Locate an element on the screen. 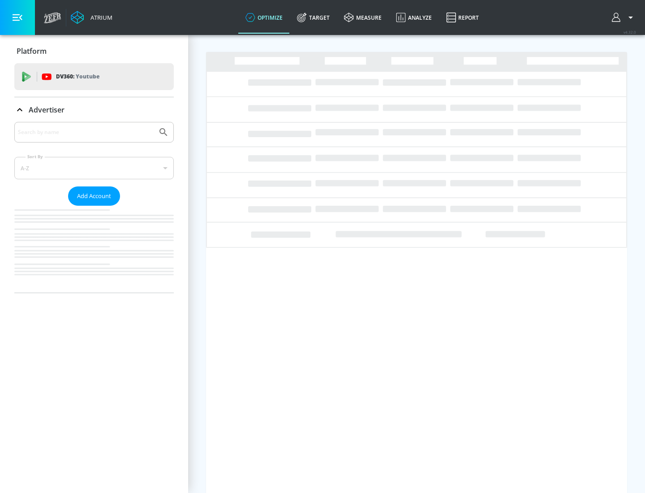 The height and width of the screenshot is (493, 645). div: Atrium is located at coordinates (99, 17).